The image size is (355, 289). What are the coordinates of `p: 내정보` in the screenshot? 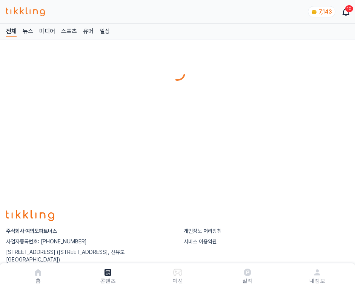 It's located at (317, 280).